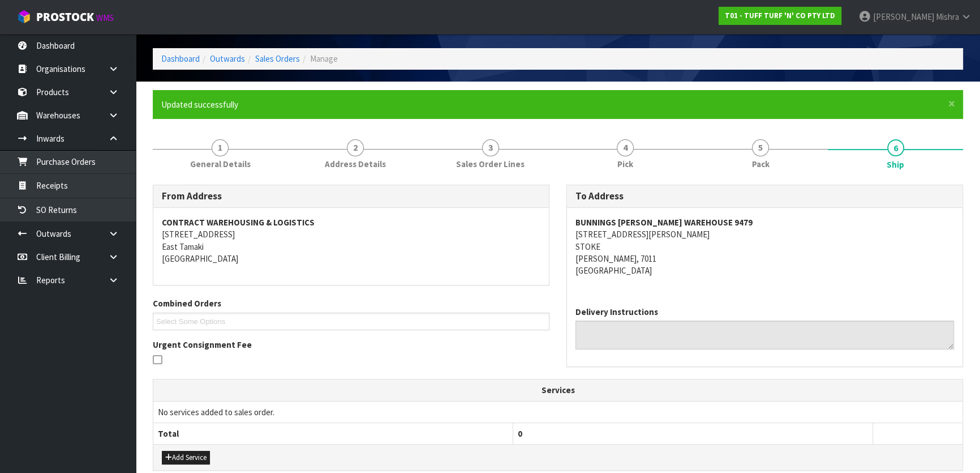  What do you see at coordinates (202, 344) in the screenshot?
I see `label: Urgent Consignment Fee` at bounding box center [202, 344].